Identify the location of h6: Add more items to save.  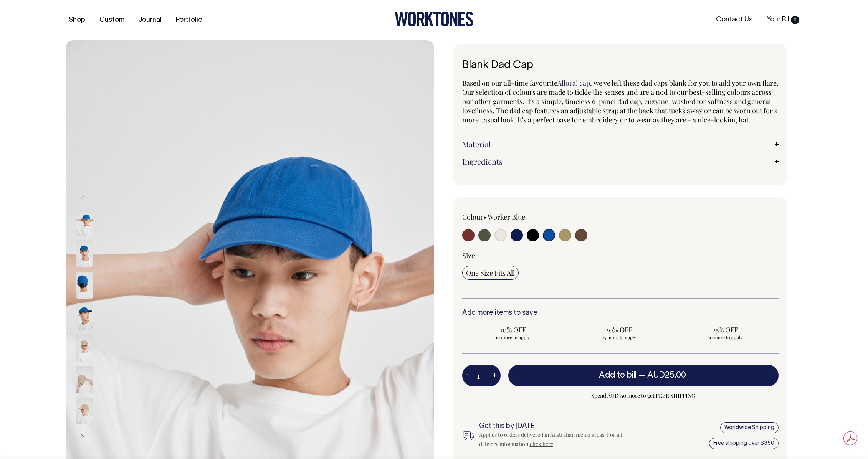
(620, 313).